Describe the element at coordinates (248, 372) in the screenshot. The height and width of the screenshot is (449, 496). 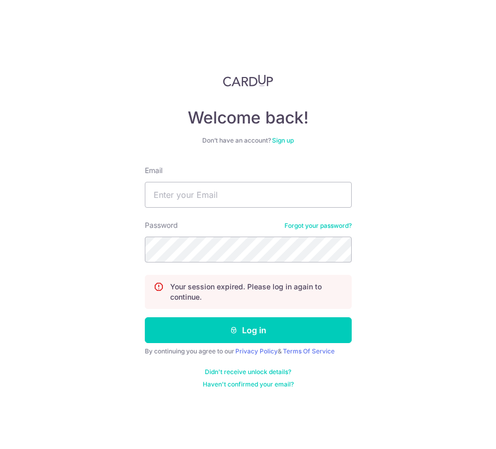
I see `a: Didn't receive unlock details?` at that location.